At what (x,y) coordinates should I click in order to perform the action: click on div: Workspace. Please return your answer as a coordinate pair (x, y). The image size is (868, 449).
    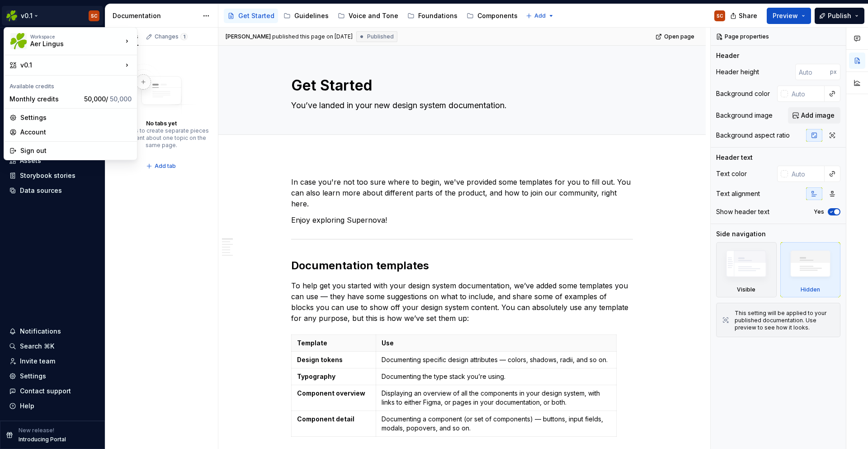
    Looking at the image, I should click on (77, 37).